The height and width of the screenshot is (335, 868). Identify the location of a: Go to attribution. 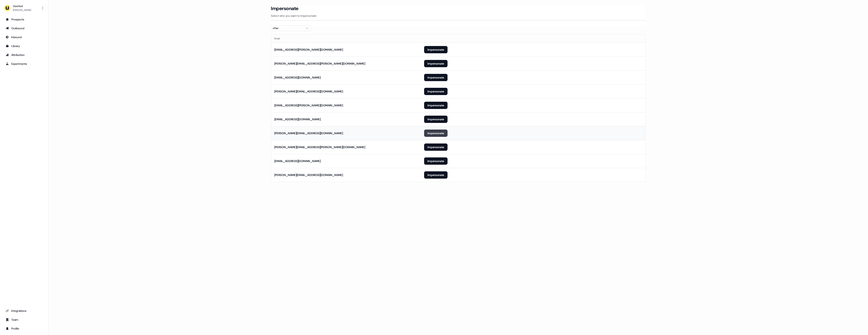
(24, 55).